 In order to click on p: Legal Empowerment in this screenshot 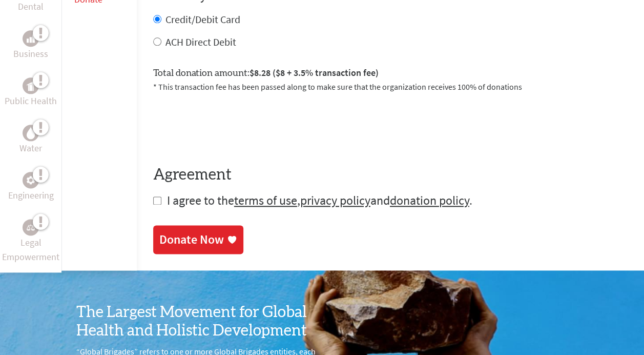, I will do `click(31, 250)`.